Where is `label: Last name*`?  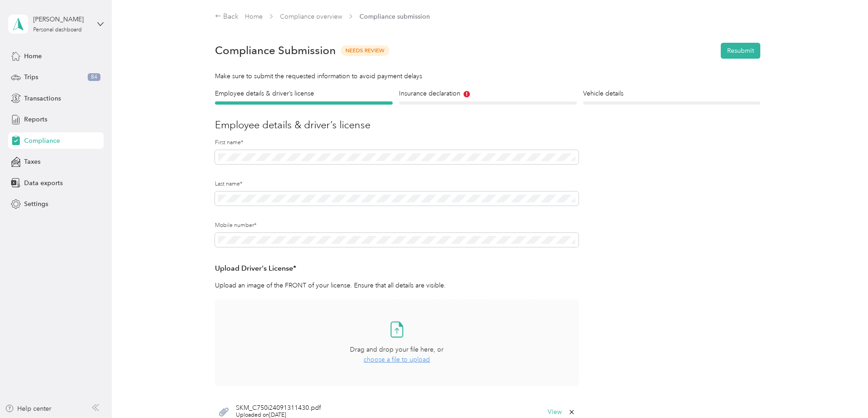 label: Last name* is located at coordinates (397, 184).